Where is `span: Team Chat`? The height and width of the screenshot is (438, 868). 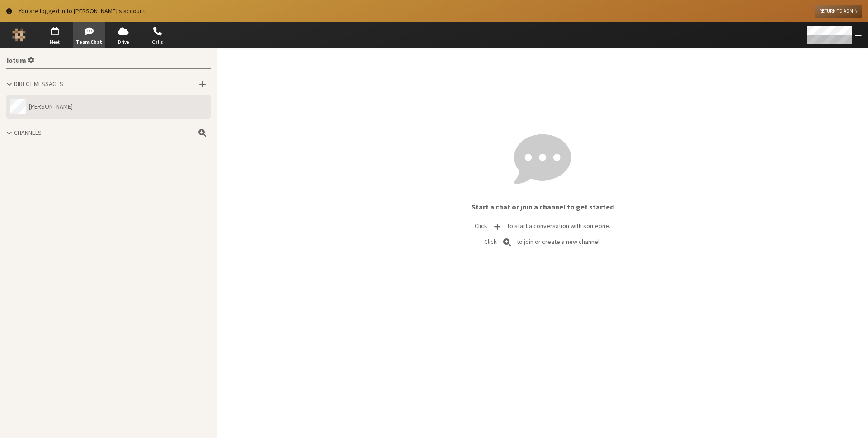
span: Team Chat is located at coordinates (89, 42).